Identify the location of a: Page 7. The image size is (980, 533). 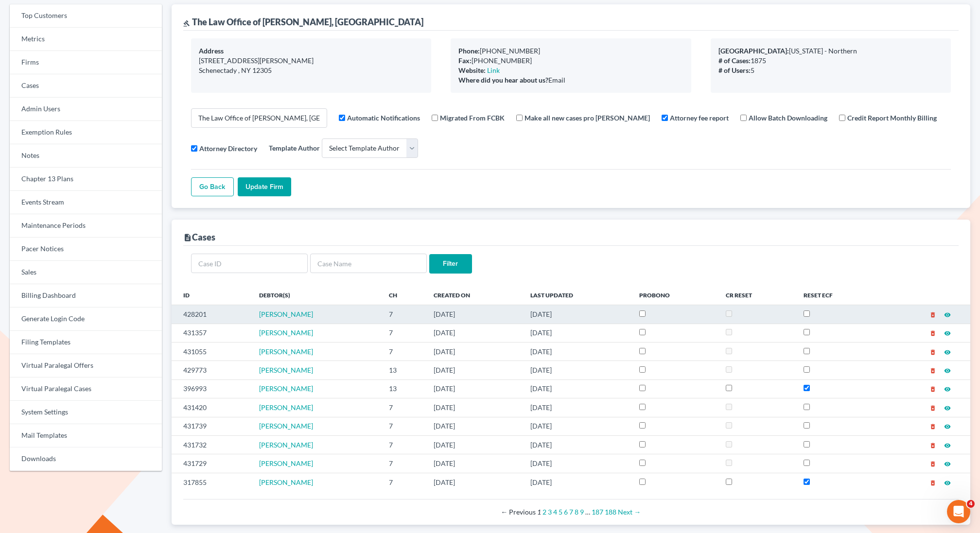
(571, 512).